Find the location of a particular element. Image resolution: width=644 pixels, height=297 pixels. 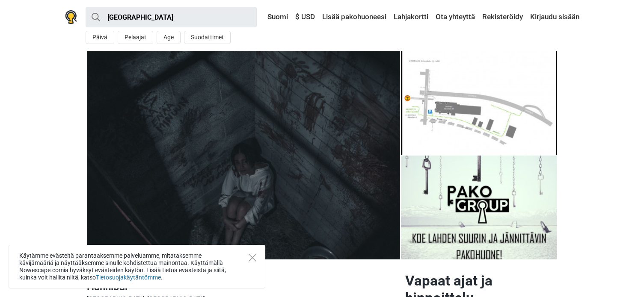

a: Hannibal photo 3 is located at coordinates (479, 103).